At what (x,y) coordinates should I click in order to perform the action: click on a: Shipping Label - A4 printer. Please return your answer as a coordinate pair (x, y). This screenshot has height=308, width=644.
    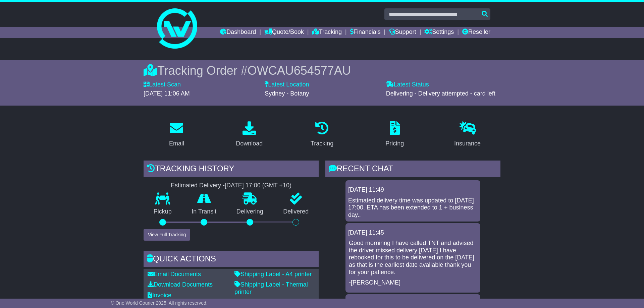
    Looking at the image, I should click on (273, 274).